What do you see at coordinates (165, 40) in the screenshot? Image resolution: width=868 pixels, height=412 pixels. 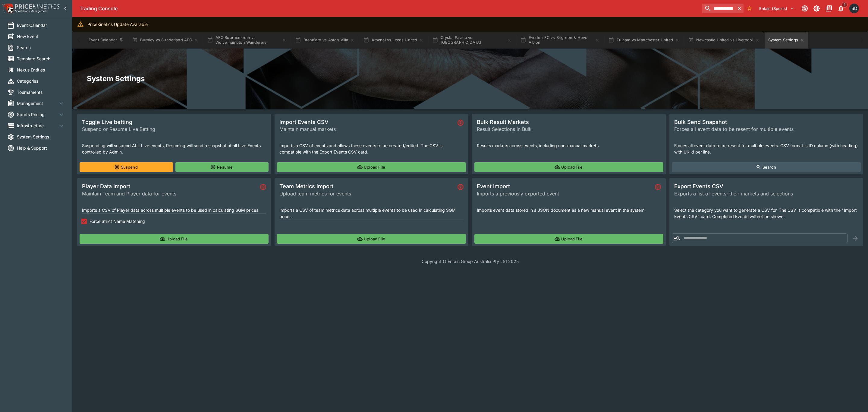 I see `button: Burnley vs Sunderland AFC` at bounding box center [165, 40].